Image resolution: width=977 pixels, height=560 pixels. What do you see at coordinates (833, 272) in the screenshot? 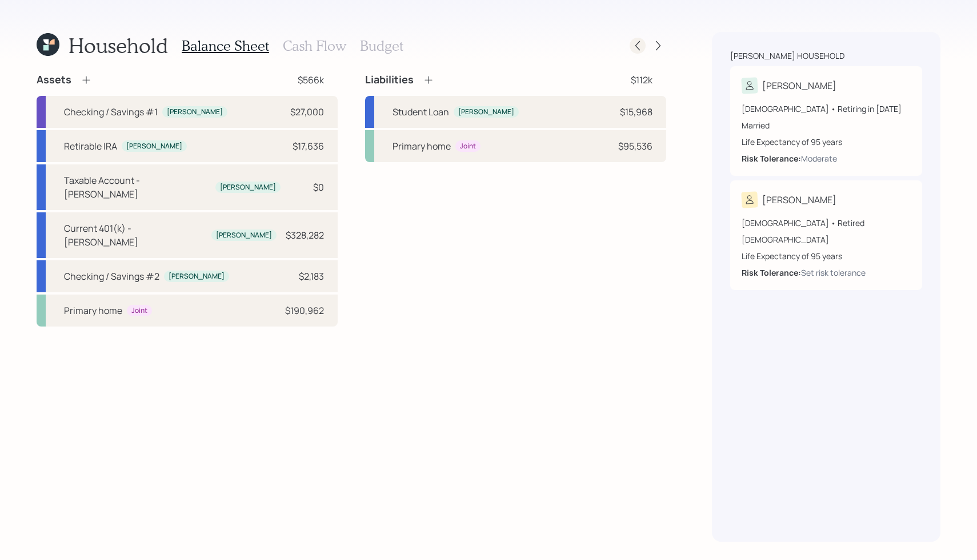
I see `div: Set risk tolerance` at bounding box center [833, 272].